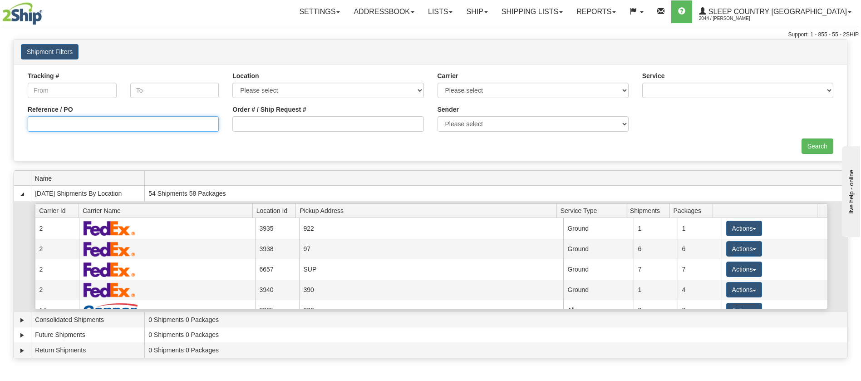 This screenshot has width=861, height=381. Describe the element at coordinates (88, 335) in the screenshot. I see `td: Future Shipments` at that location.